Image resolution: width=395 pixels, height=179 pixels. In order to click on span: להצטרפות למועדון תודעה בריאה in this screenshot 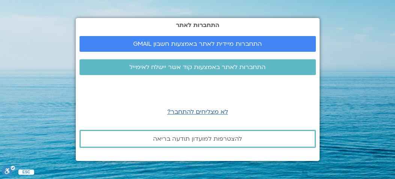, I will do `click(197, 139)`.